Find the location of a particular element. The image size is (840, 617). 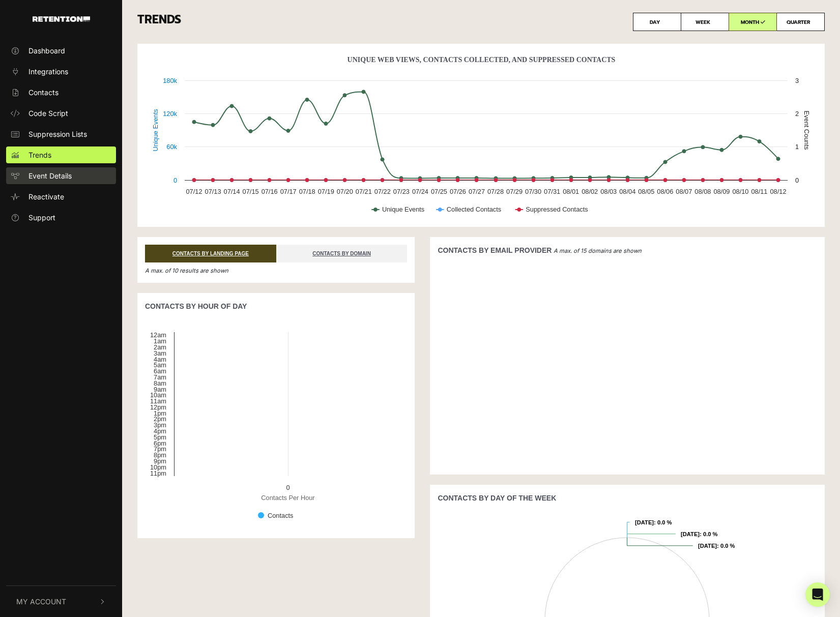

a: Contacts is located at coordinates (61, 92).